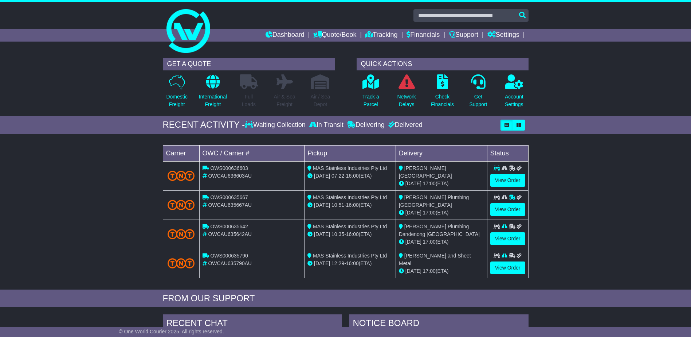  What do you see at coordinates (177, 101) in the screenshot?
I see `p: Domestic Freight` at bounding box center [177, 101].